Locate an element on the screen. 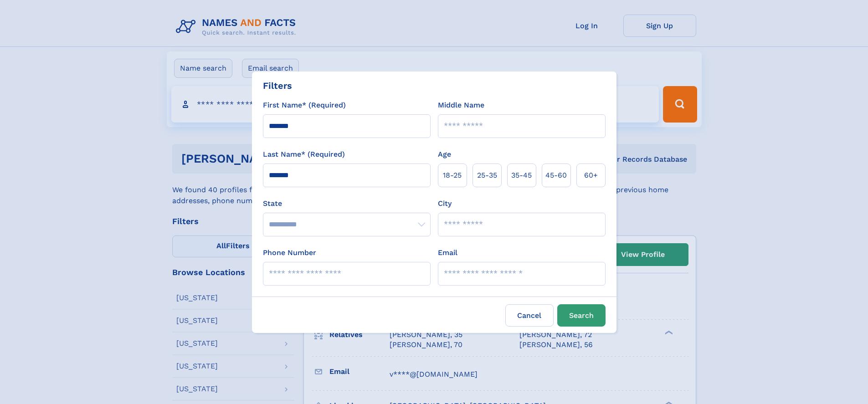 This screenshot has height=404, width=868. label: Last Name* (Required) is located at coordinates (304, 154).